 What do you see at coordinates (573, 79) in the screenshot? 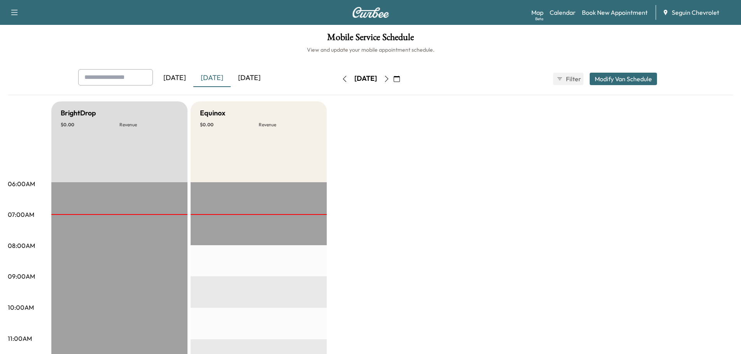
I see `span: Filter` at bounding box center [573, 79].